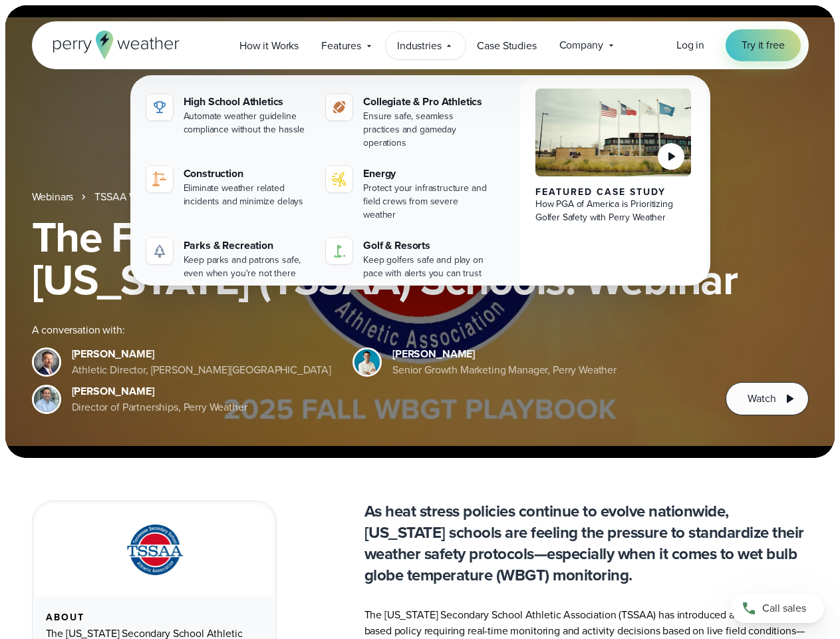 The height and width of the screenshot is (639, 840). Describe the element at coordinates (160, 179) in the screenshot. I see `img: construction perry weather` at that location.